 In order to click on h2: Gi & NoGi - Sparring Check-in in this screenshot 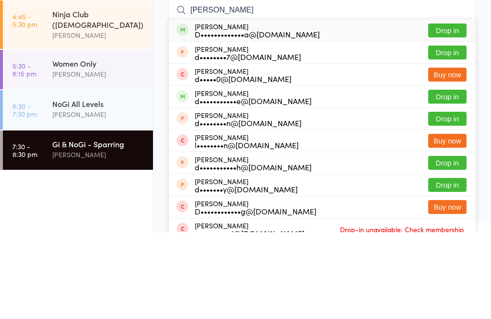, I will do `click(322, 21)`.